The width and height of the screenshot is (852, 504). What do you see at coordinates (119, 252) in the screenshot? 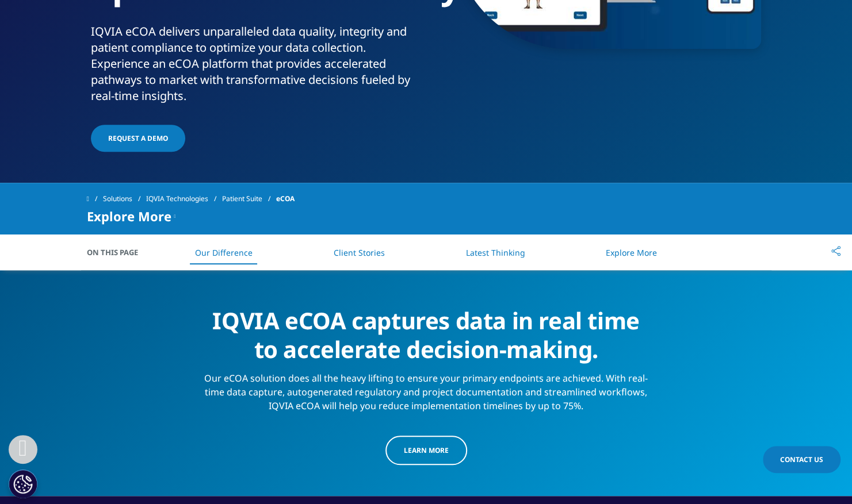
I see `span: On This Page` at bounding box center [119, 252].